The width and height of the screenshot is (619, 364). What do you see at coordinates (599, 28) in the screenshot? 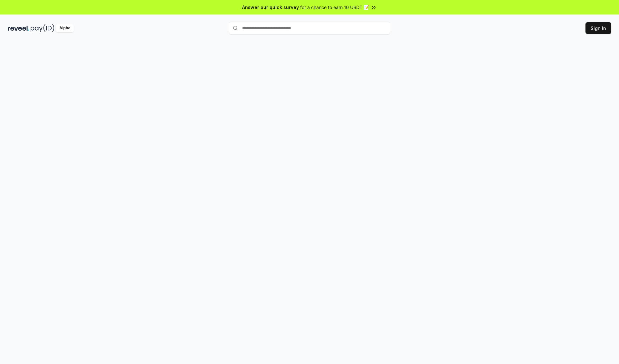
I see `button: Sign In` at bounding box center [599, 28].